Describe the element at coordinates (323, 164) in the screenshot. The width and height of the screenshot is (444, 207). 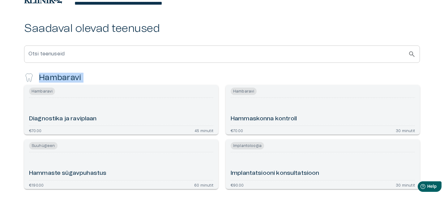
I see `a: Navigate to Implantatsiooni konsultatsioon` at that location.